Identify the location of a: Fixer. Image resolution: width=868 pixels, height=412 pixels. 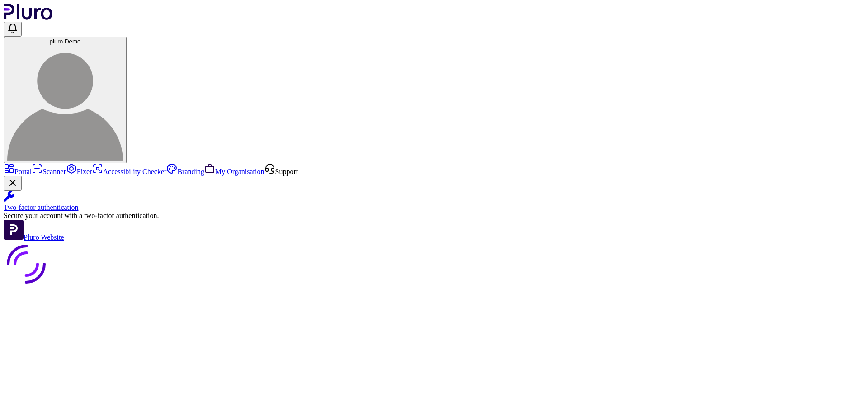
(80, 172).